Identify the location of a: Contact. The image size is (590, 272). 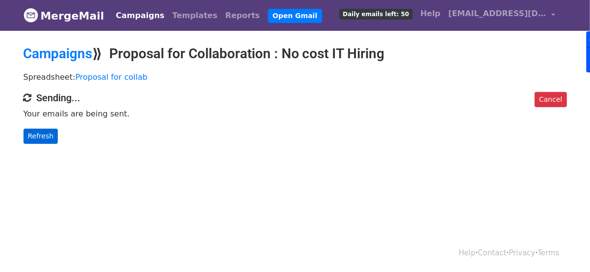
(492, 253).